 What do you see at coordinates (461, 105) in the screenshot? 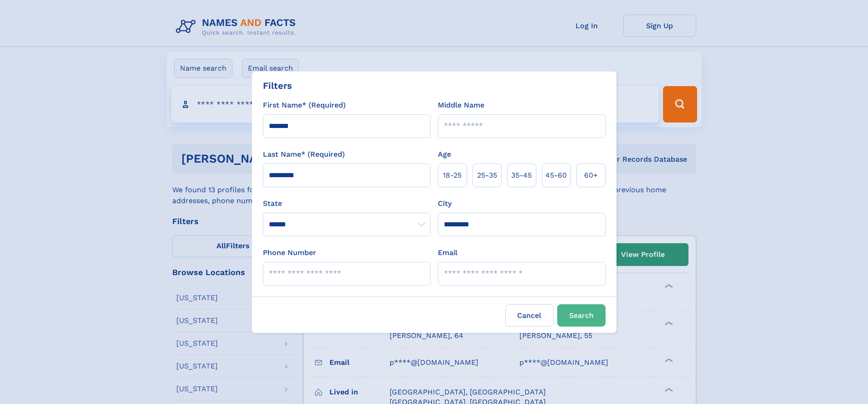
I see `label: Middle Name` at bounding box center [461, 105].